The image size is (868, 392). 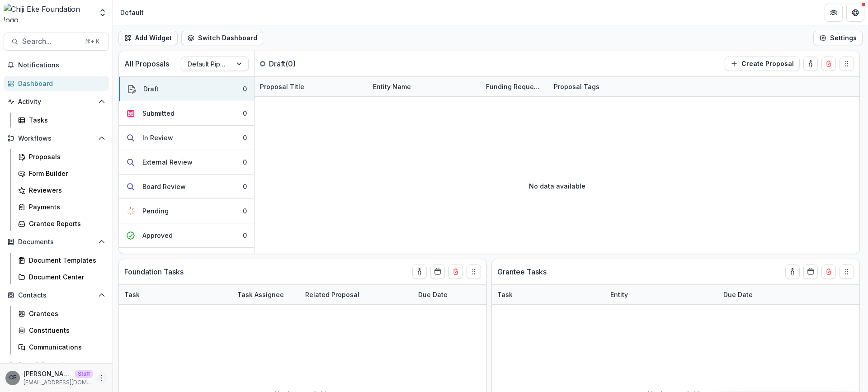 What do you see at coordinates (186, 138) in the screenshot?
I see `button: In Review0` at bounding box center [186, 138].